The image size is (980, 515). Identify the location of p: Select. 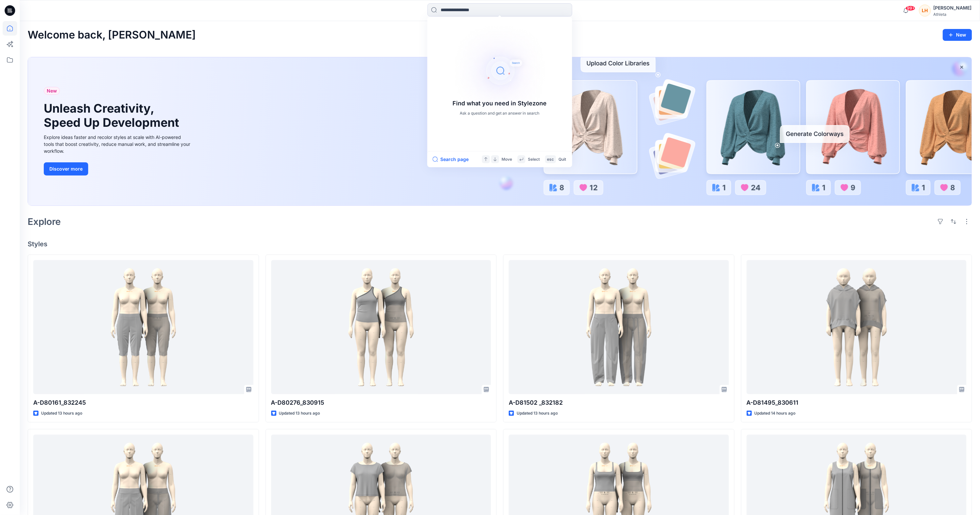
(534, 159).